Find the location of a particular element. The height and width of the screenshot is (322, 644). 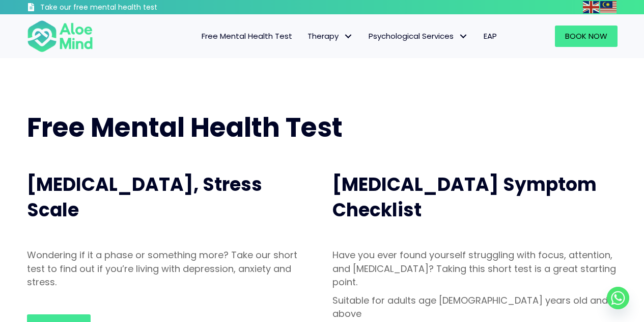

h3: Take our free mental health test is located at coordinates (126, 8).